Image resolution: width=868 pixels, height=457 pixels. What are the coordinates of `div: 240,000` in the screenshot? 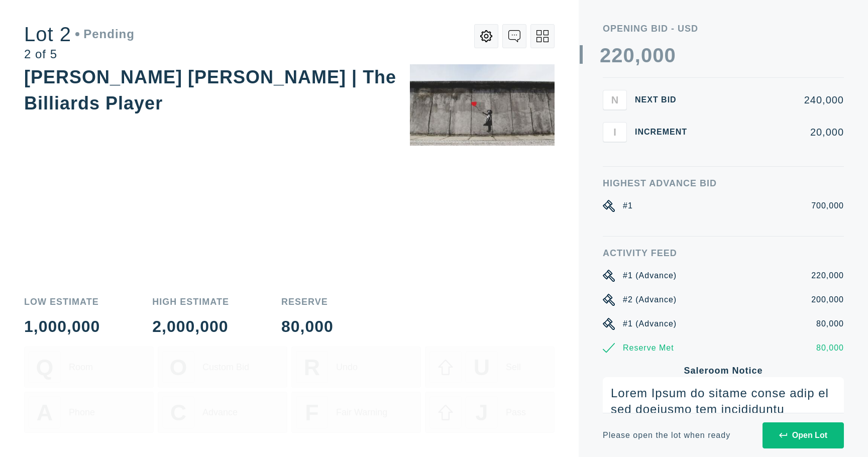 It's located at (773, 100).